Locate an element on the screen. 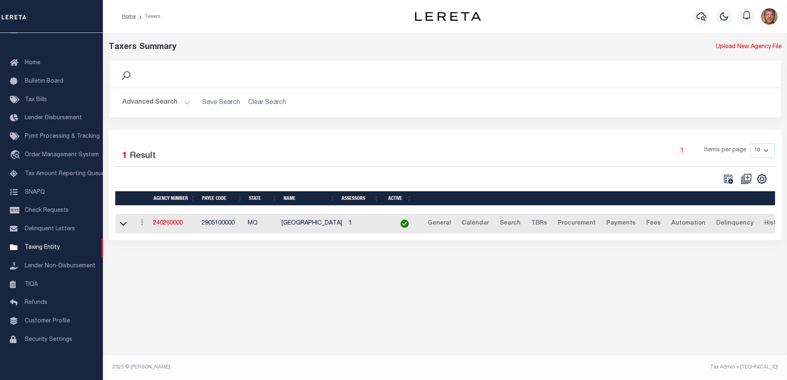 The width and height of the screenshot is (787, 380). span: Lender Disbursement is located at coordinates (53, 118).